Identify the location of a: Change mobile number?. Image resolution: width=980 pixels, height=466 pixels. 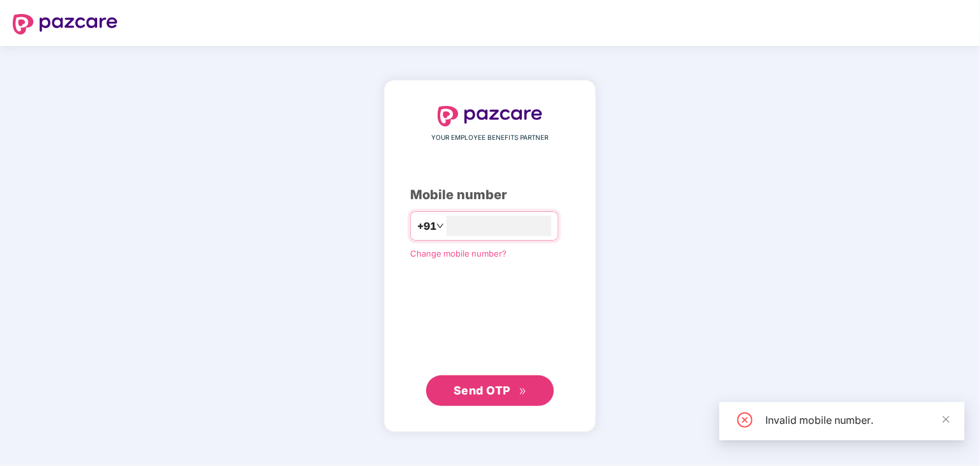
(458, 253).